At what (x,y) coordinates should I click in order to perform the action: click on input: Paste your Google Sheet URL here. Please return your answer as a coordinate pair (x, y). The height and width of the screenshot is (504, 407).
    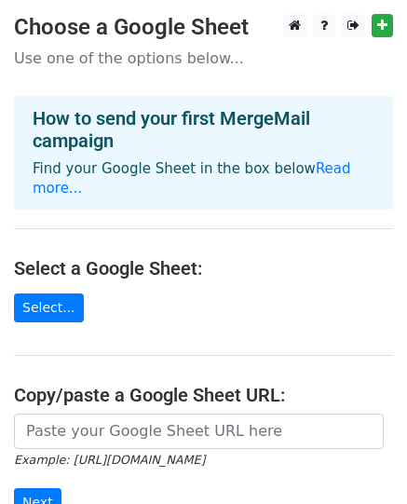
    Looking at the image, I should click on (199, 431).